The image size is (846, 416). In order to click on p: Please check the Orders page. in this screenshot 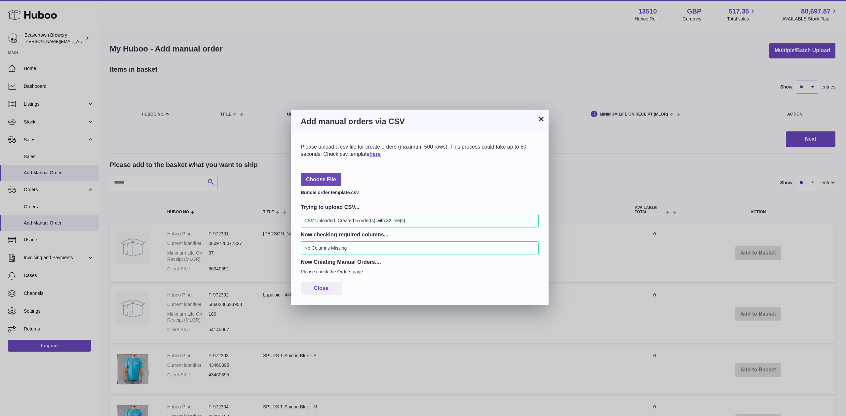, I will do `click(419, 272)`.